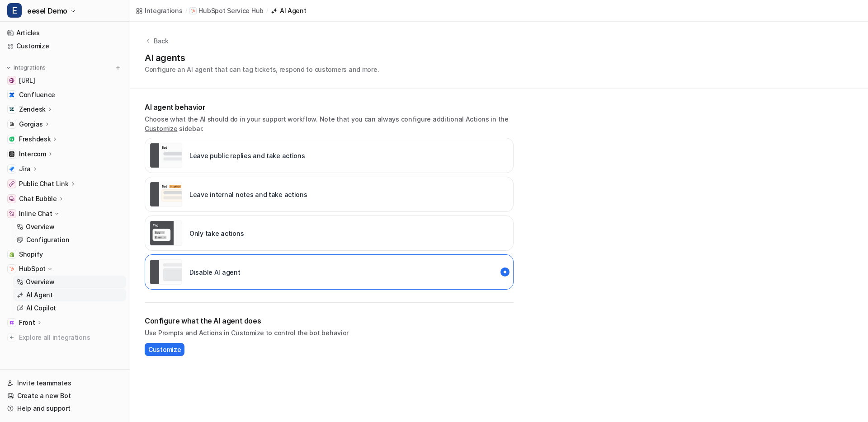  What do you see at coordinates (64, 338) in the screenshot?
I see `a: Explore all integrations` at bounding box center [64, 338].